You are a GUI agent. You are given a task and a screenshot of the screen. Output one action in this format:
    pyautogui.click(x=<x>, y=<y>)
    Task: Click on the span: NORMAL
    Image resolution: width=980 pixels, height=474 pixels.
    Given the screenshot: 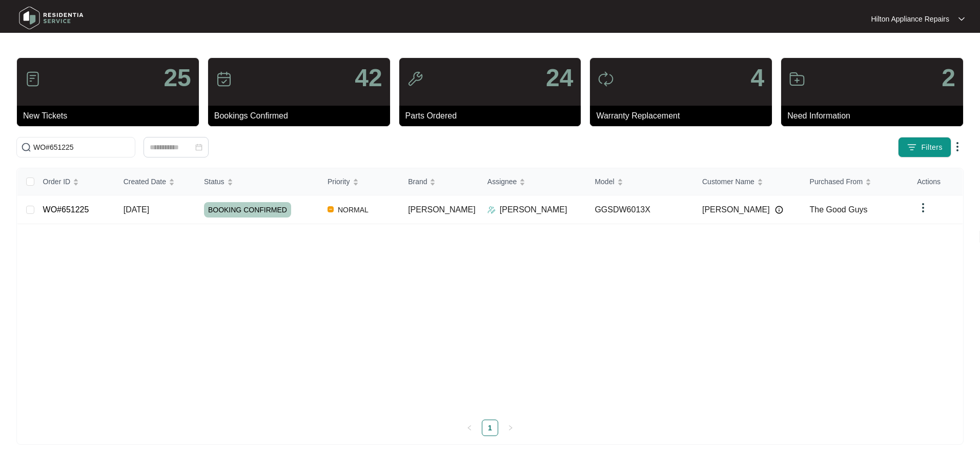 What is the action you would take?
    pyautogui.click(x=353, y=210)
    